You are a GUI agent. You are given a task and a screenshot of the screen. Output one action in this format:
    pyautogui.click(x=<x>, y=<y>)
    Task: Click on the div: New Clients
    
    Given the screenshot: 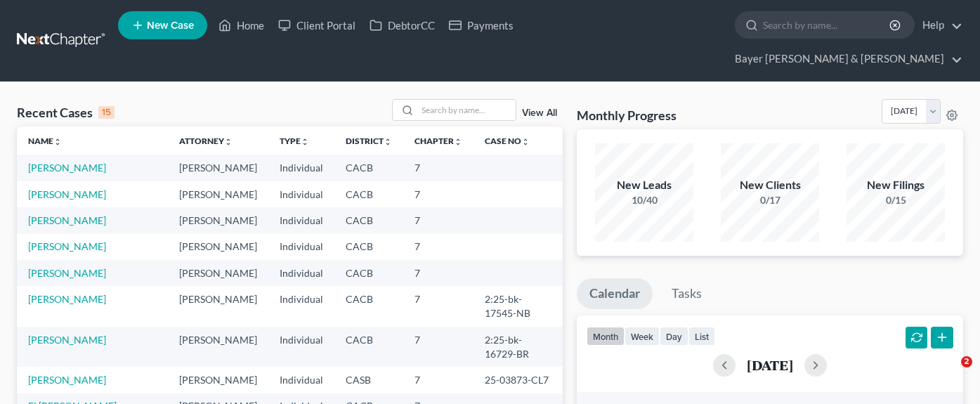 What is the action you would take?
    pyautogui.click(x=770, y=185)
    